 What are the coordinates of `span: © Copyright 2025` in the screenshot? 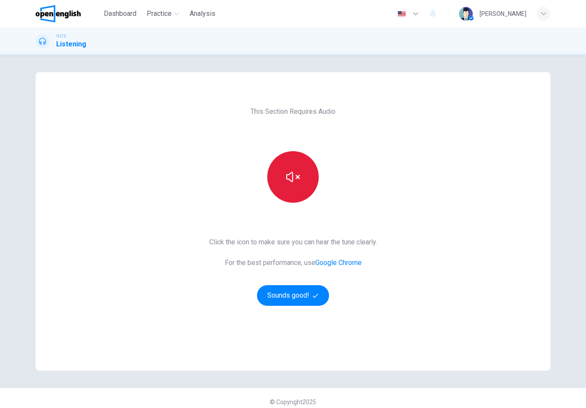 It's located at (293, 402).